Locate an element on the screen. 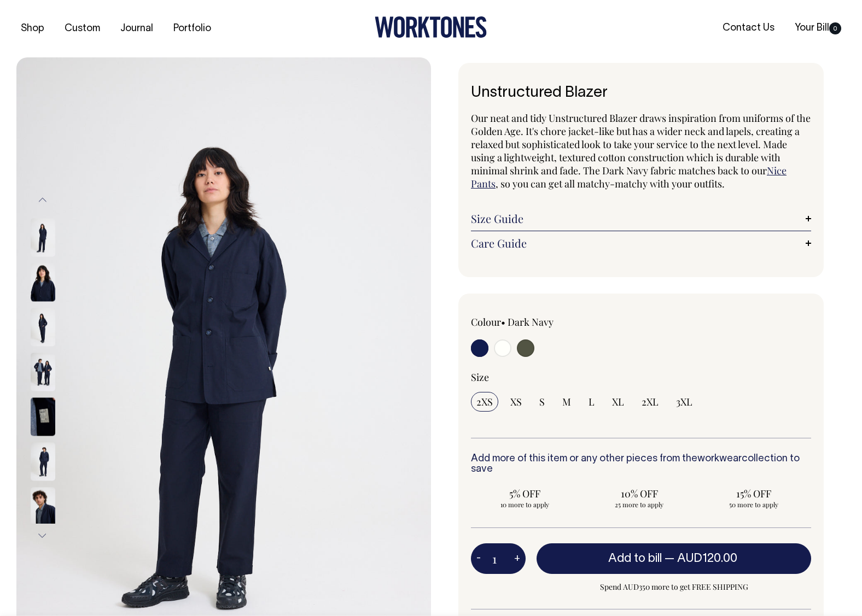 The width and height of the screenshot is (862, 616). span: M is located at coordinates (567, 402).